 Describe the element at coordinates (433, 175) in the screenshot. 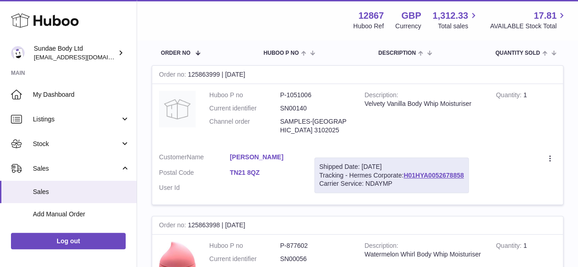

I see `a: H01HYA0052678858` at that location.